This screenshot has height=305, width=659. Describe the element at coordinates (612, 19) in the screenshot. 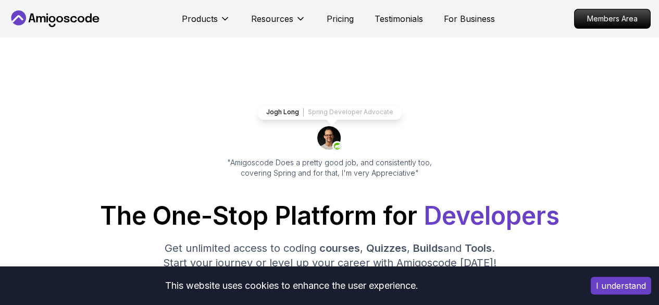

I see `a: Members Area` at that location.